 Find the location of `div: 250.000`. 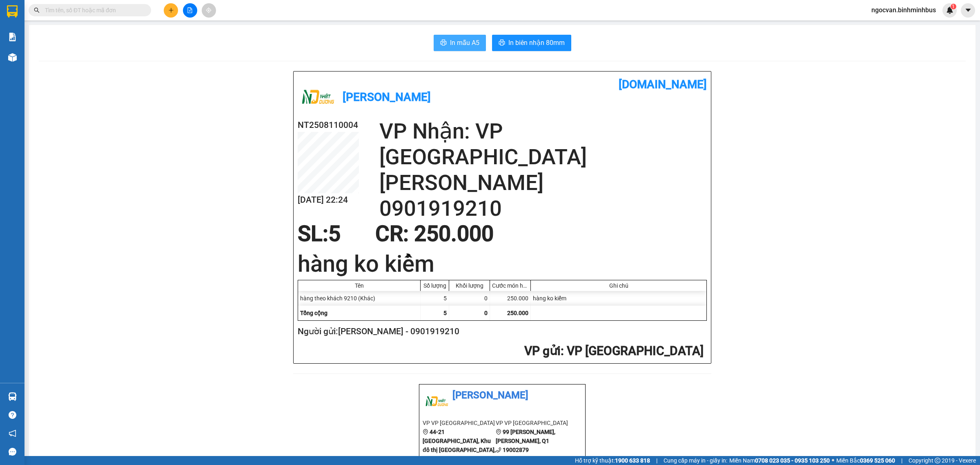

div: 250.000 is located at coordinates (510, 298).